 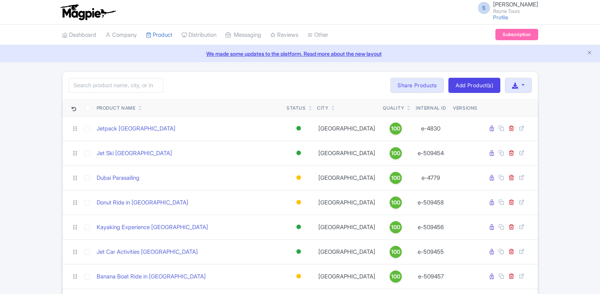 I want to click on a: Dubai Parasailing, so click(x=118, y=178).